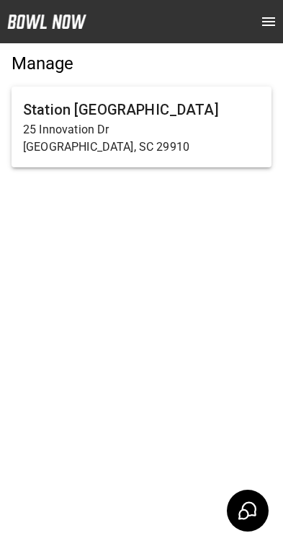  I want to click on img: logo, so click(47, 22).